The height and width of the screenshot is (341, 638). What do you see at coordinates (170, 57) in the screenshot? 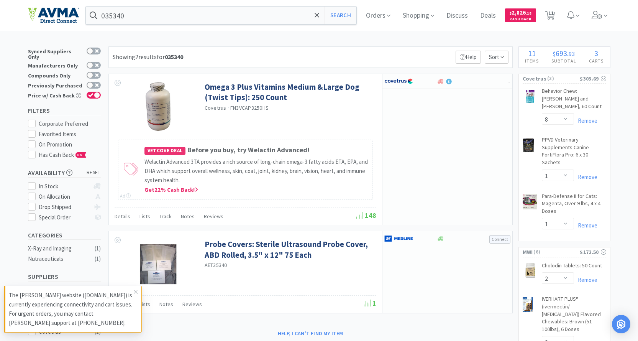
I see `span: for` at bounding box center [170, 57].